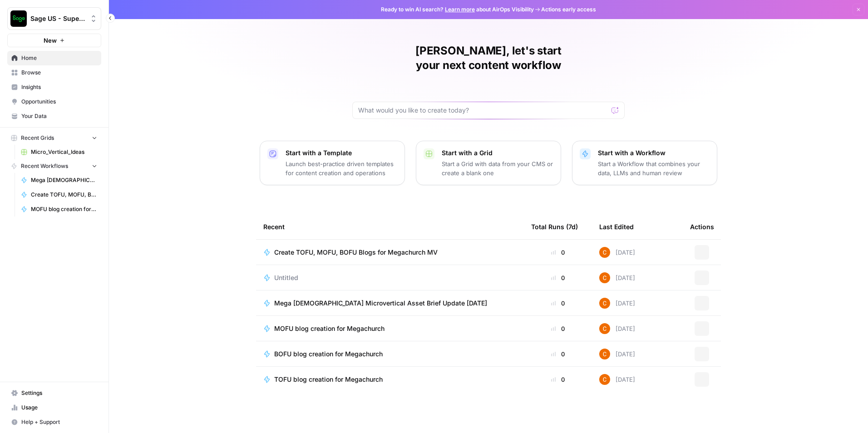 This screenshot has height=433, width=868. What do you see at coordinates (57, 19) in the screenshot?
I see `span: Sage US - Super Marketer` at bounding box center [57, 19].